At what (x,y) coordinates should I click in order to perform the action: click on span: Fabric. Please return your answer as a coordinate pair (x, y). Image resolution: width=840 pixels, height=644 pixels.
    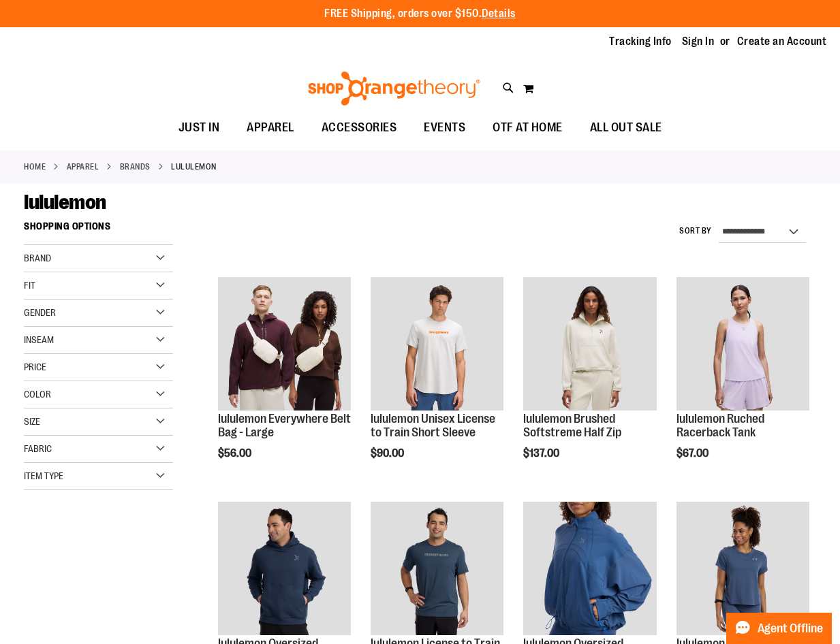
    Looking at the image, I should click on (37, 448).